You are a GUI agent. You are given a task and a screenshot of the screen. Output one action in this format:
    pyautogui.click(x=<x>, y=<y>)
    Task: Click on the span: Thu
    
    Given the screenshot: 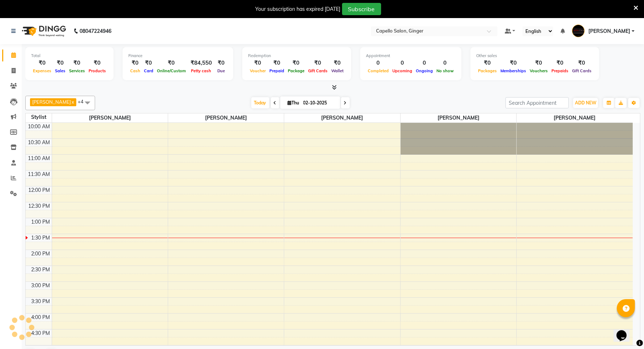 What is the action you would take?
    pyautogui.click(x=294, y=102)
    